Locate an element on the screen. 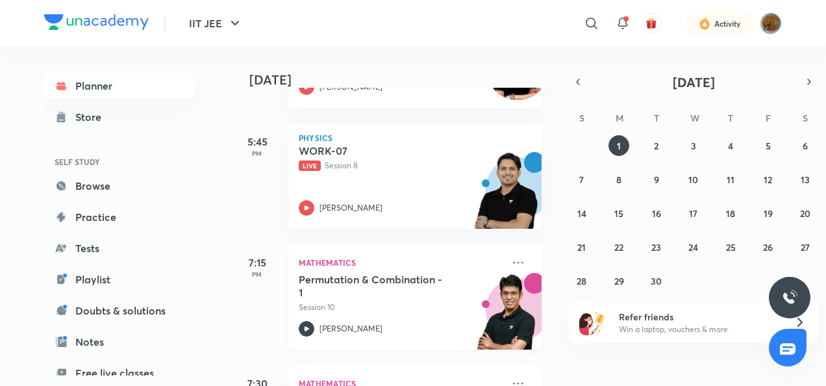 Image resolution: width=826 pixels, height=386 pixels. button: September 28, 2025 is located at coordinates (582, 280).